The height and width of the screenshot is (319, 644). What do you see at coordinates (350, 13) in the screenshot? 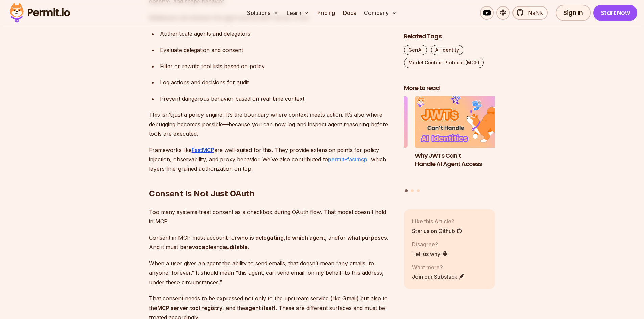
I see `a: Docs` at bounding box center [350, 13].